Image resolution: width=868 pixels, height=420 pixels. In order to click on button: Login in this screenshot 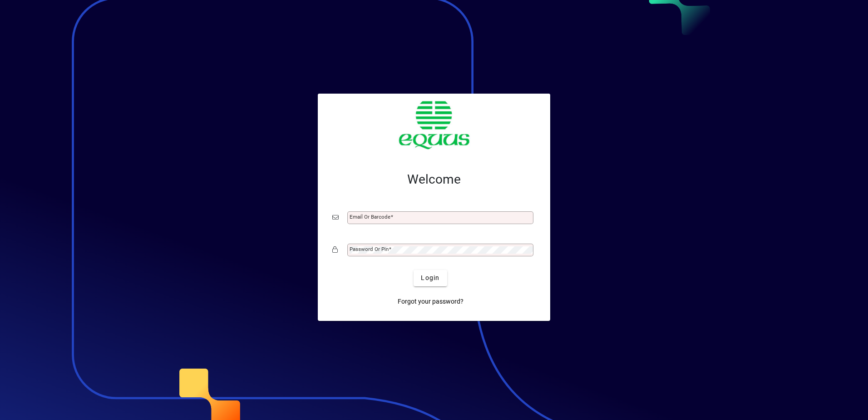, I will do `click(430, 278)`.